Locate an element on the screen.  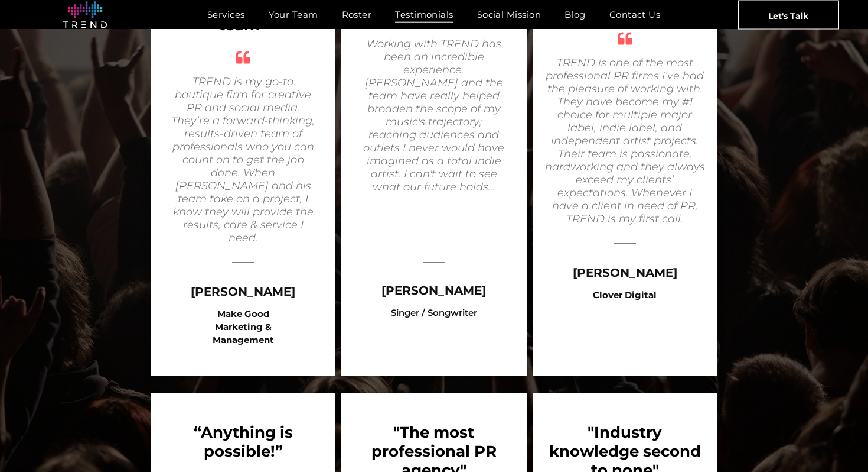
div: Chat Widget is located at coordinates (839, 444).